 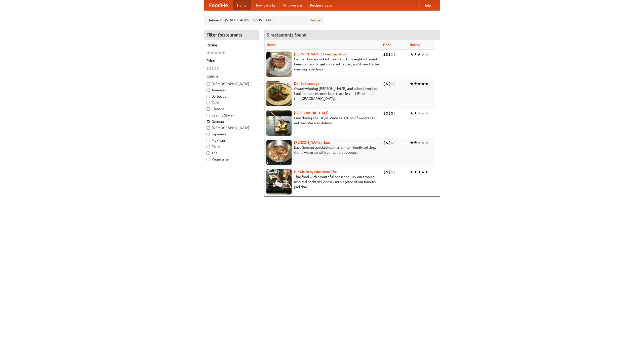 I want to click on img: babythai.jpg, so click(x=279, y=182).